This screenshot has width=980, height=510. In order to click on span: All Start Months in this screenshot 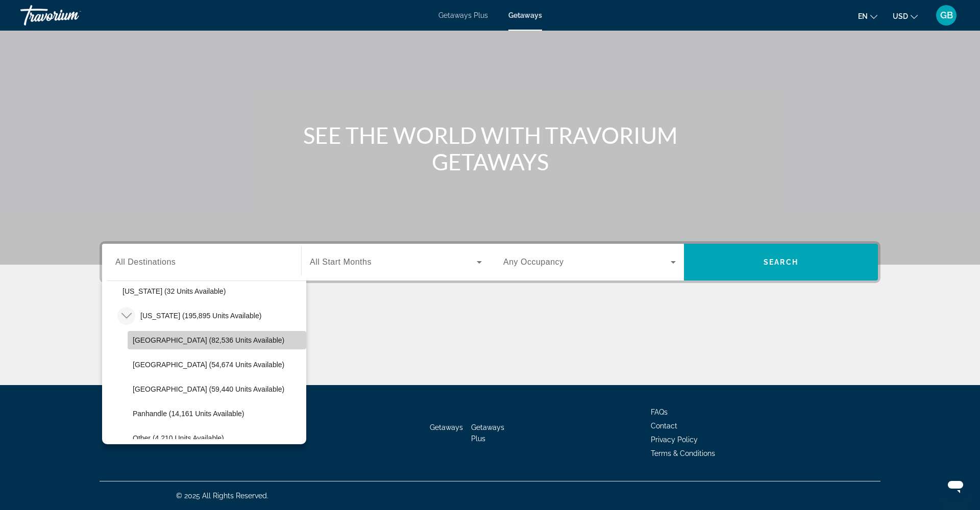, I will do `click(340, 262)`.